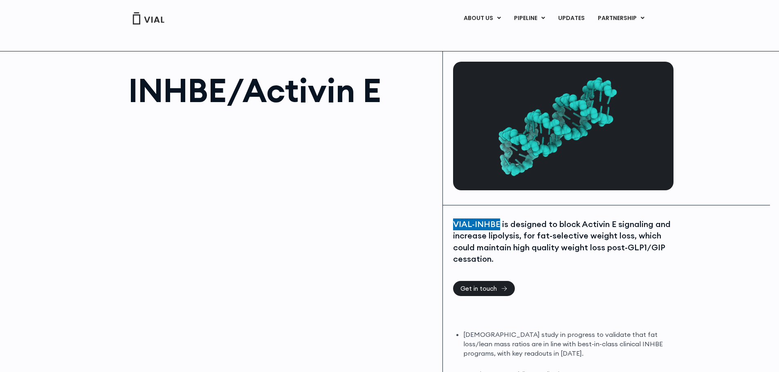 The width and height of the screenshot is (779, 372). What do you see at coordinates (281, 90) in the screenshot?
I see `h1: INHBE/Activin E` at bounding box center [281, 90].